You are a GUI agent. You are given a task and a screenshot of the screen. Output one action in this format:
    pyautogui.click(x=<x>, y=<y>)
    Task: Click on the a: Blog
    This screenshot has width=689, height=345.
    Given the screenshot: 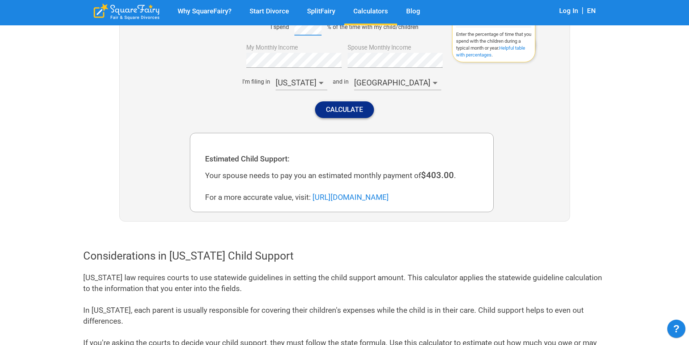 What is the action you would take?
    pyautogui.click(x=413, y=11)
    